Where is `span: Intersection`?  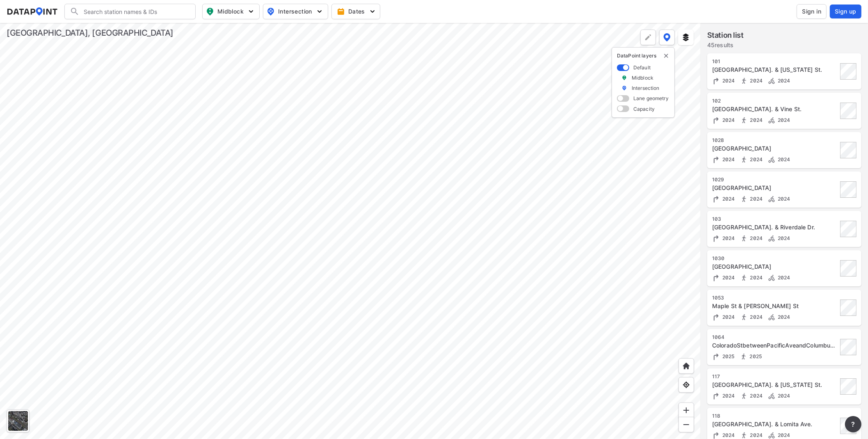 span: Intersection is located at coordinates (295, 12).